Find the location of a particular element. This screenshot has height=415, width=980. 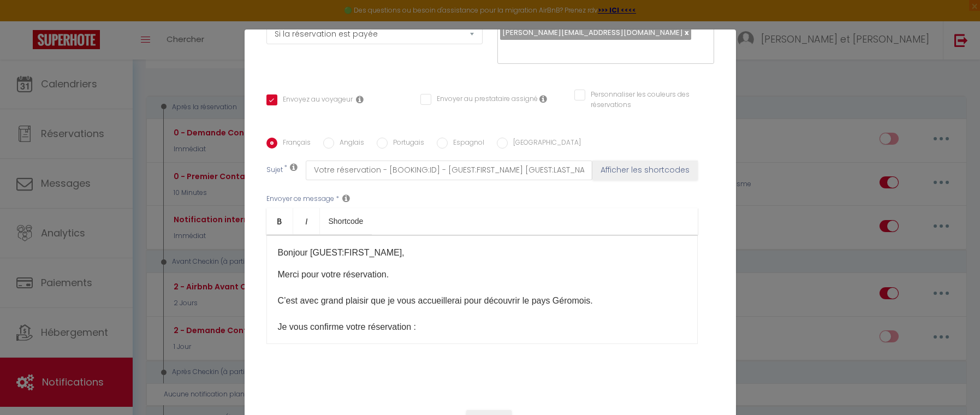

p: Merci pour votre réservation. C’est avec grand plaisir que je vous accueillerai pour découvrir le... is located at coordinates (483, 314).